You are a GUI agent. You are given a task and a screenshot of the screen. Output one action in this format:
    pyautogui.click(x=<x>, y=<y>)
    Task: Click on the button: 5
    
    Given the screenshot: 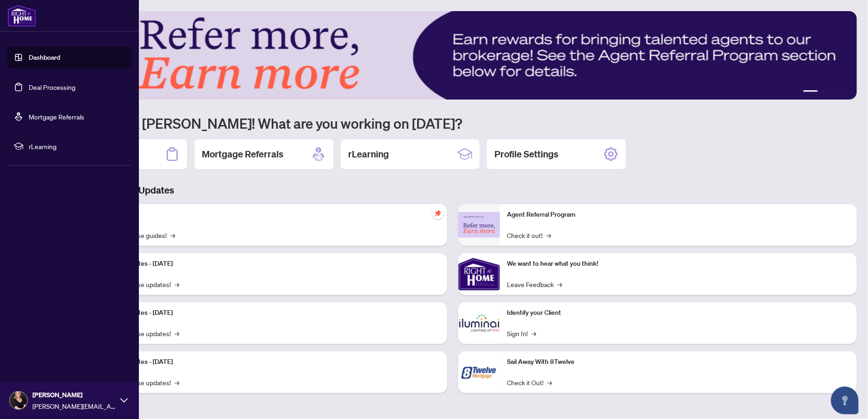 What is the action you would take?
    pyautogui.click(x=846, y=92)
    